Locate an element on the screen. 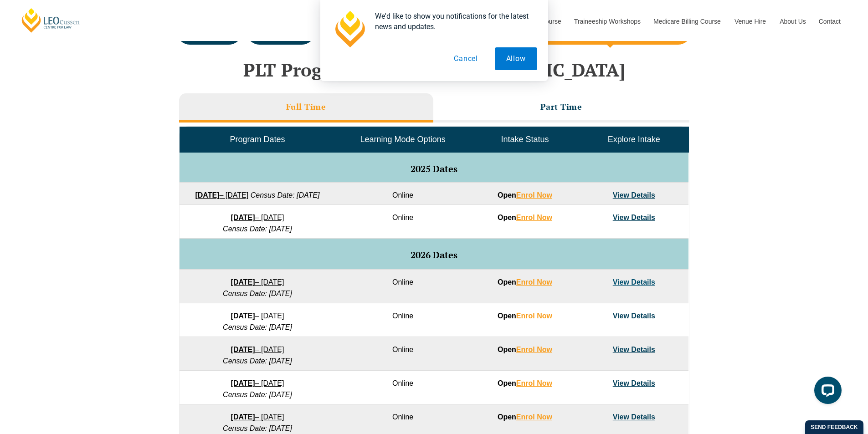 This screenshot has height=434, width=868. div: We'd like to show you notifications for the latest news and updates. is located at coordinates (452, 21).